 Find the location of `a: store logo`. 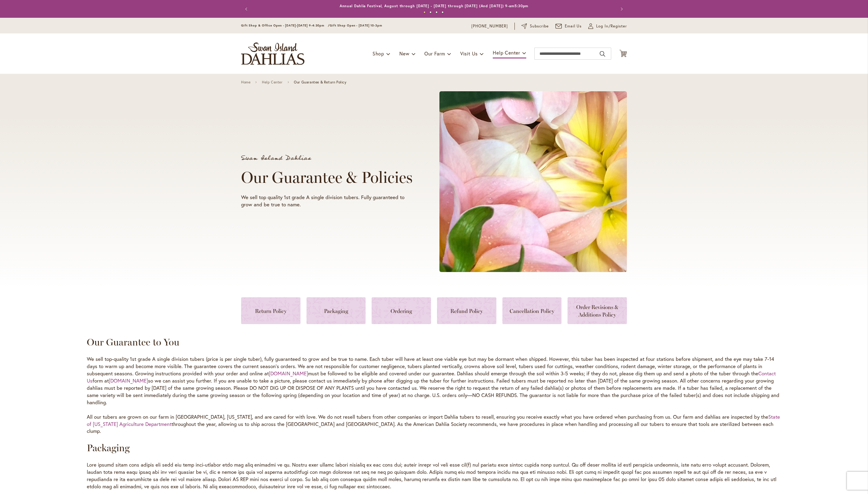

a: store logo is located at coordinates (272, 54).